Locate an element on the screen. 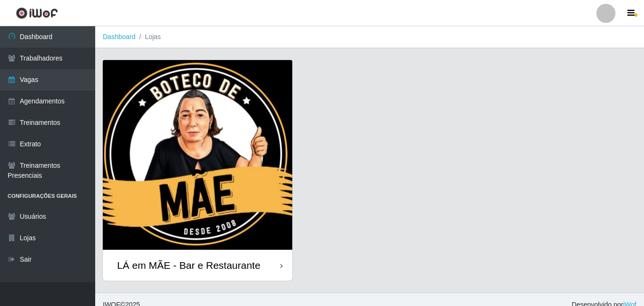 The height and width of the screenshot is (306, 644). a: Dashboard is located at coordinates (119, 37).